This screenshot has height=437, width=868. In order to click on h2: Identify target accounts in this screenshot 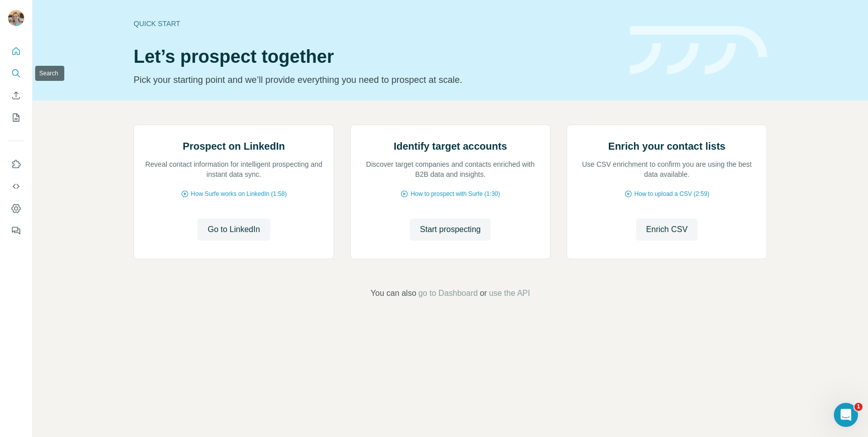, I will do `click(451, 147)`.